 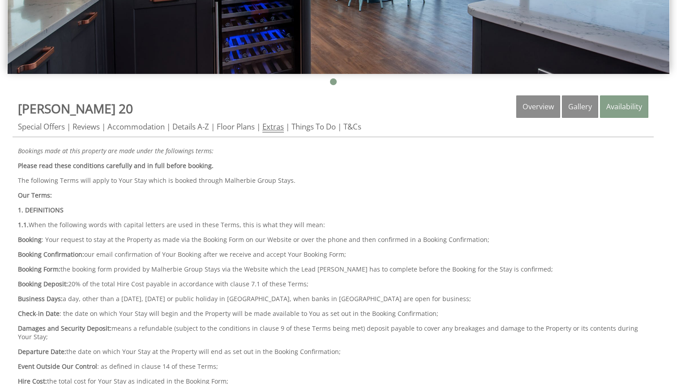 I want to click on p: When the following words with capital letters are used in these Terms, this is what they will mean:, so click(x=333, y=224).